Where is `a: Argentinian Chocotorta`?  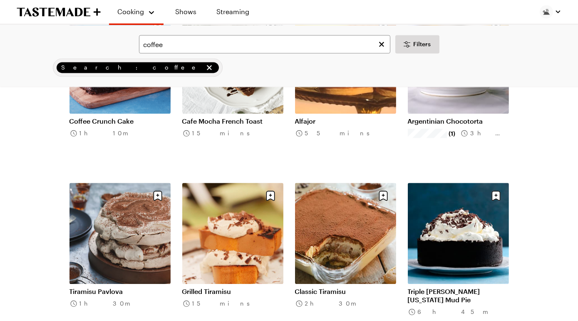 a: Argentinian Chocotorta is located at coordinates (458, 121).